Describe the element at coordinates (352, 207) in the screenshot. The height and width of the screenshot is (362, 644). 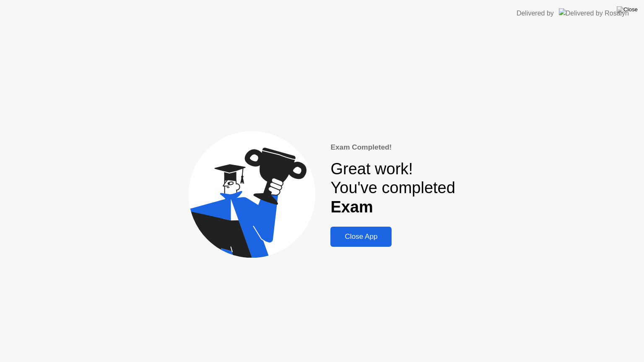
I see `b: Exam` at that location.